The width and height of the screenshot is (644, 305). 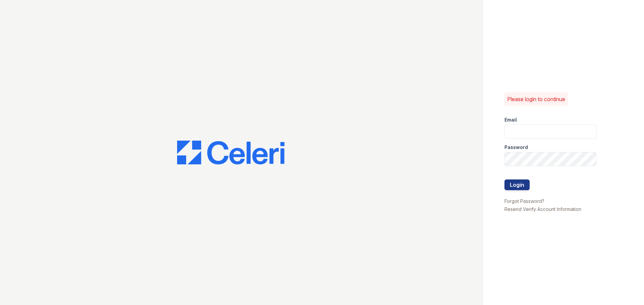 I want to click on p: Please login to continue, so click(x=536, y=99).